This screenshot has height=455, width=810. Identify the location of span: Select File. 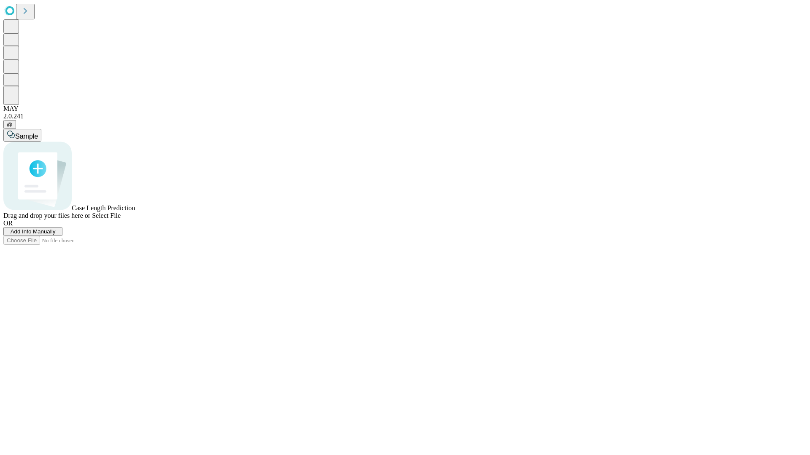
(106, 215).